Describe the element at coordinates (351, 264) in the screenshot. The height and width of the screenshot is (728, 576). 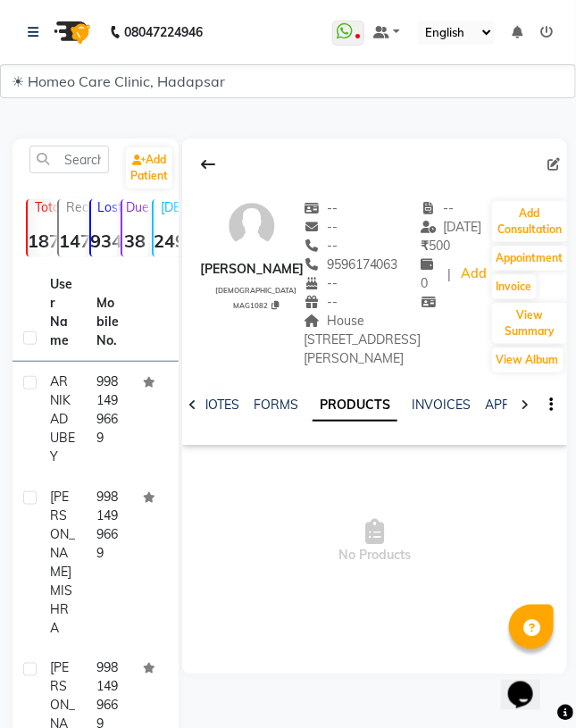
I see `span: 9596174063` at that location.